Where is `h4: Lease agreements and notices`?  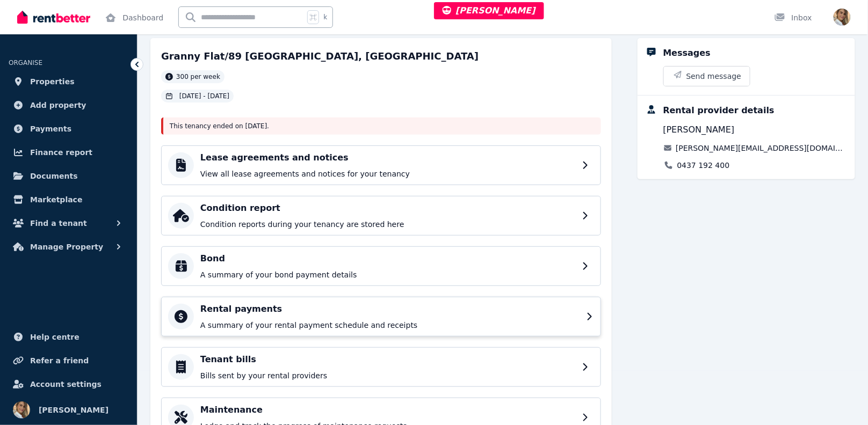 h4: Lease agreements and notices is located at coordinates (388, 158).